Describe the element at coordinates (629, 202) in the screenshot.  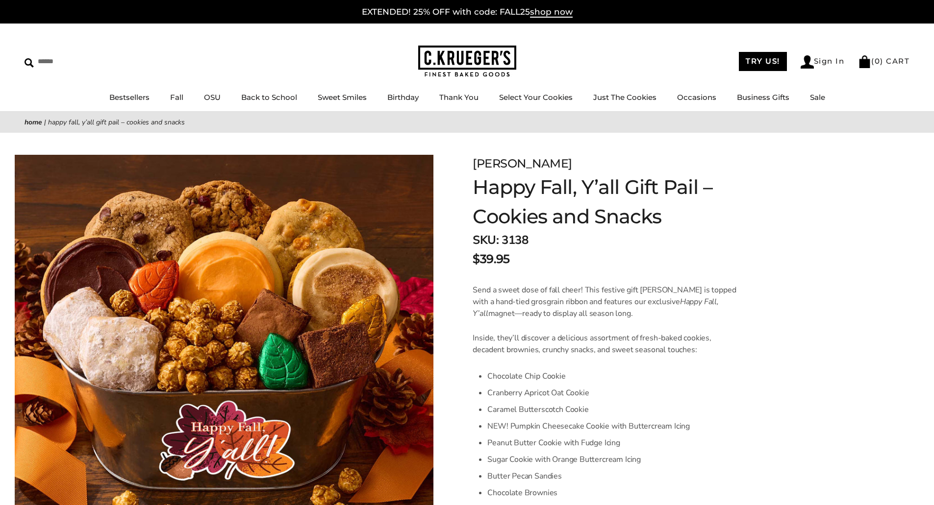
I see `h1: Happy Fall, Y’all Gift Pail – Cookies and Snacks` at that location.